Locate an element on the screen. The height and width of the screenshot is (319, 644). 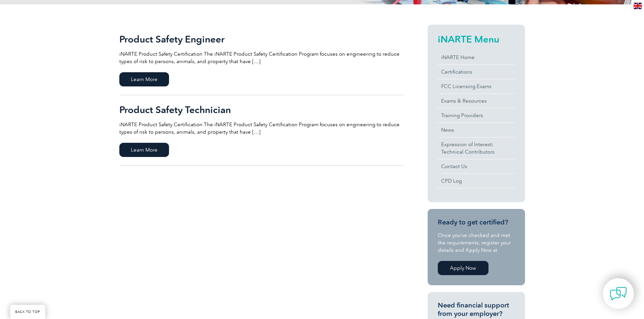
a: Training Providers is located at coordinates (476, 115).